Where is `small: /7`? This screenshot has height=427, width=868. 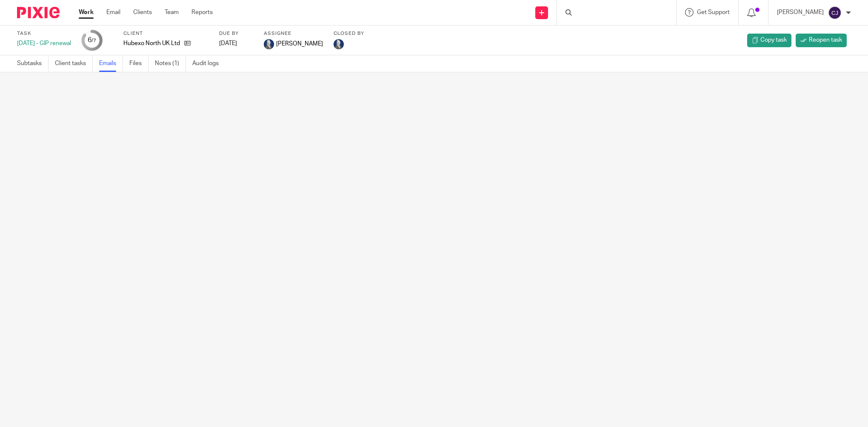
small: /7 is located at coordinates (94, 40).